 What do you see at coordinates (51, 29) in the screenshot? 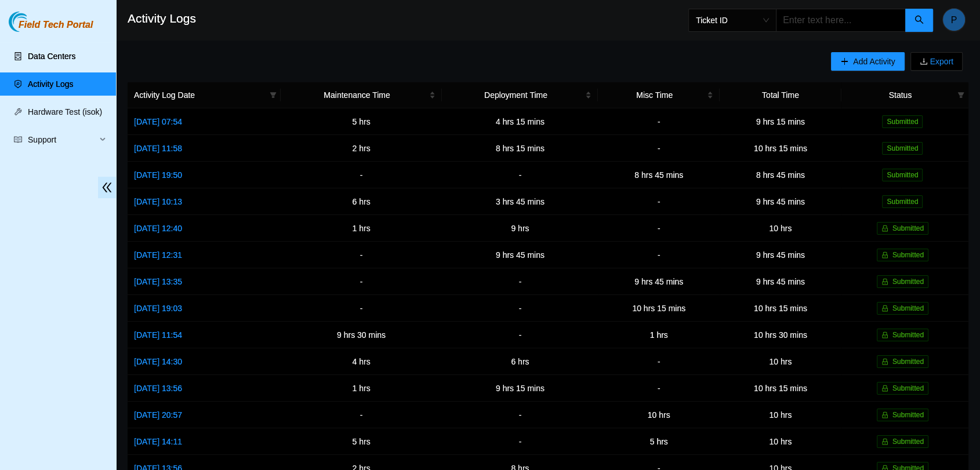
I see `a: Akamai TechnologiesField Tech Portal` at bounding box center [51, 29].